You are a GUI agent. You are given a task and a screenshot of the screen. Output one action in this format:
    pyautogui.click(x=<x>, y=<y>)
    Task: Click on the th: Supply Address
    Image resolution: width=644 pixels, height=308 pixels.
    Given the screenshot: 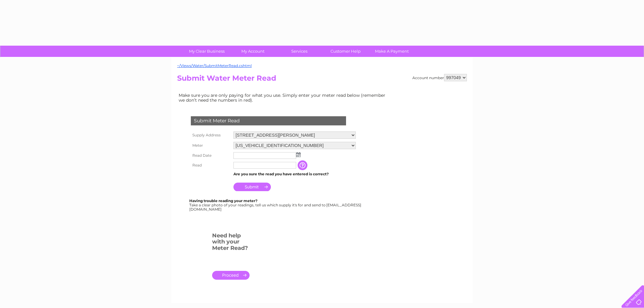 What is the action you would take?
    pyautogui.click(x=210, y=135)
    